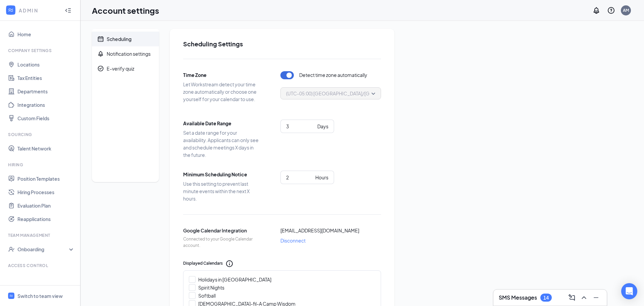 This screenshot has height=306, width=644. What do you see at coordinates (126, 11) in the screenshot?
I see `h1: Account settings` at bounding box center [126, 11].